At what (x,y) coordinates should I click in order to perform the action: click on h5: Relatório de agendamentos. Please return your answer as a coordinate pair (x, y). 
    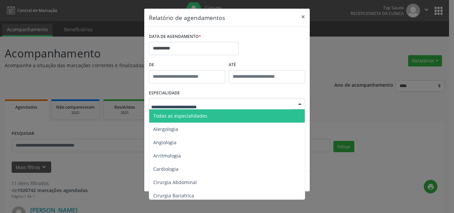
    Looking at the image, I should click on (187, 18).